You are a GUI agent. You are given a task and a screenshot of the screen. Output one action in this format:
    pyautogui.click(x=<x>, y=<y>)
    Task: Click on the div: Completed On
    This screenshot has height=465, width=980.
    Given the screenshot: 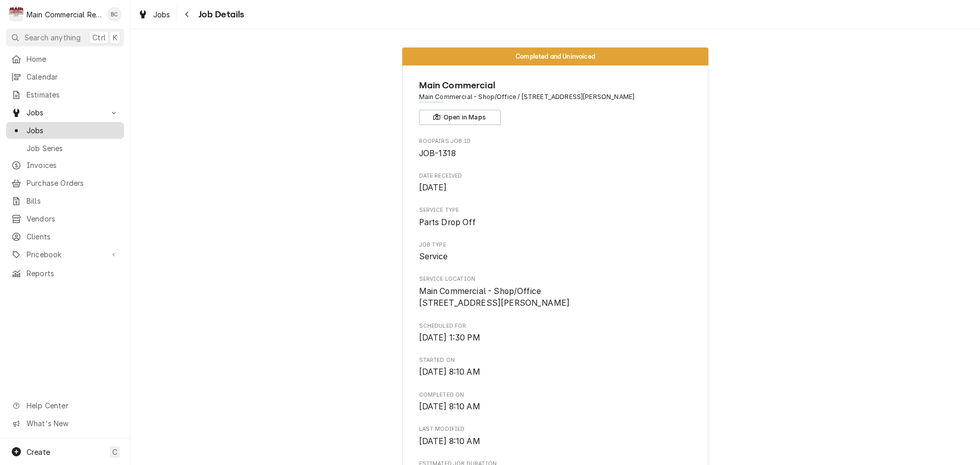 What is the action you would take?
    pyautogui.click(x=555, y=401)
    